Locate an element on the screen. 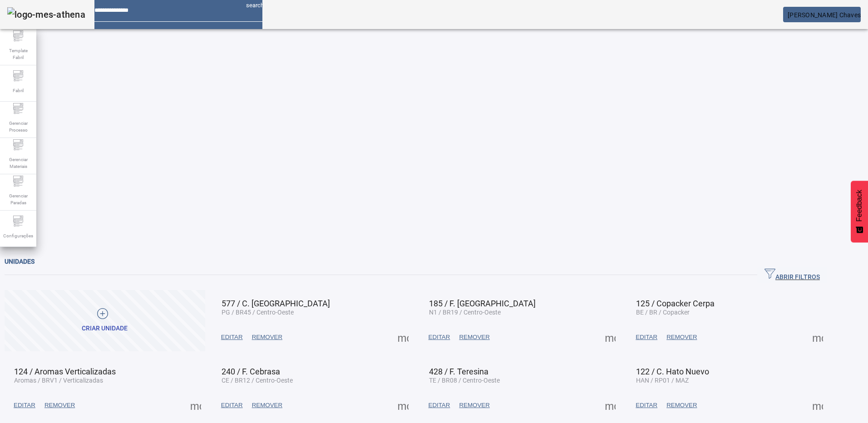  span: BE / BR / Copacker is located at coordinates (663, 313).